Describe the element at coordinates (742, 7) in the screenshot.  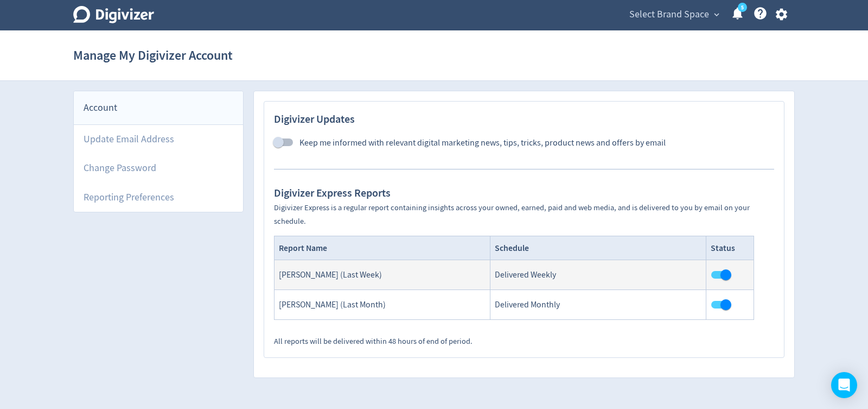
I see `text: 5` at that location.